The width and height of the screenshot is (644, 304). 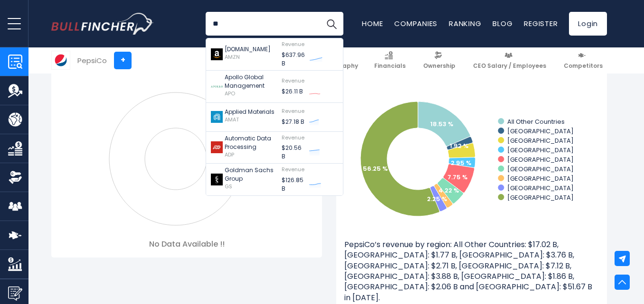 What do you see at coordinates (293, 185) in the screenshot?
I see `p: $126.85 B` at bounding box center [293, 185].